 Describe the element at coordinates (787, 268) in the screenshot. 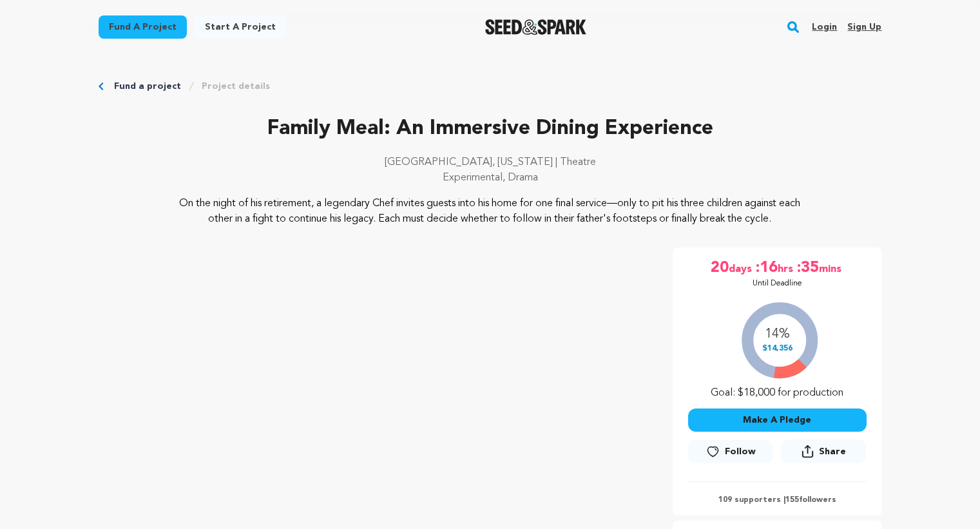

I see `span: hrs` at that location.